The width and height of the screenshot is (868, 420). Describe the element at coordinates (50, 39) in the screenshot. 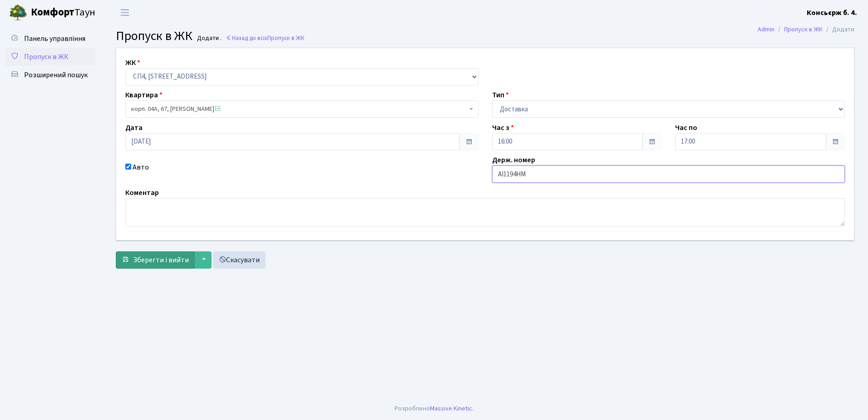

I see `a: Панель управління` at that location.